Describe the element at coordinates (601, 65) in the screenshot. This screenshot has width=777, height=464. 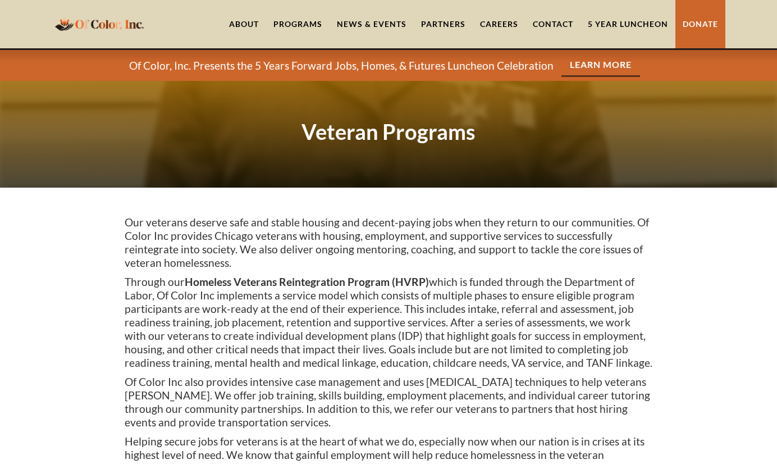
I see `a: Learn More` at that location.